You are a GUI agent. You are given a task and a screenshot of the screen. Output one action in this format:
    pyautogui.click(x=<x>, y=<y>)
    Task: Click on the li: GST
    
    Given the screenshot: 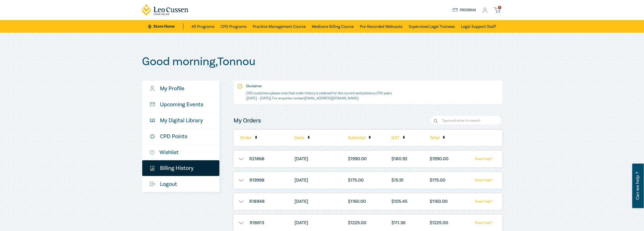 What is the action you would take?
    pyautogui.click(x=402, y=138)
    